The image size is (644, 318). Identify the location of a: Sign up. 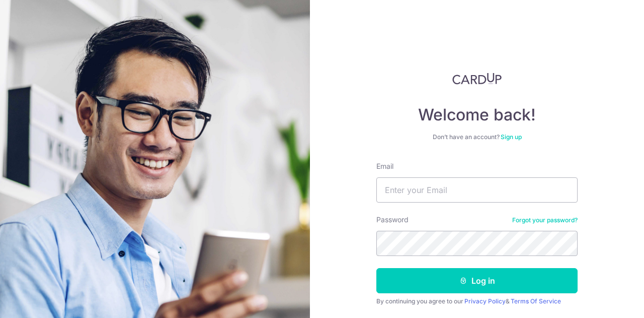
(512, 137).